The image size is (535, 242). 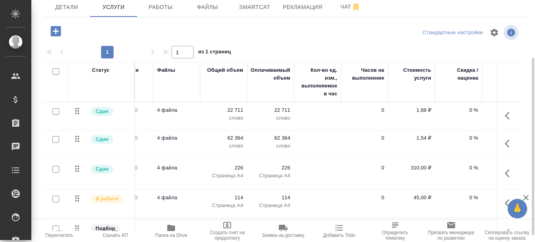 What do you see at coordinates (512, 33) in the screenshot?
I see `span: Посмотреть информацию` at bounding box center [512, 33].